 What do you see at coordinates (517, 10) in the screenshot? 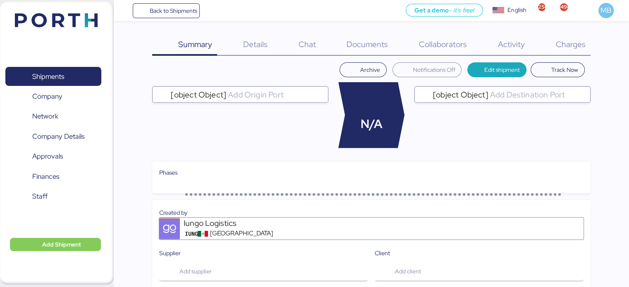
I see `div: English` at bounding box center [517, 10].